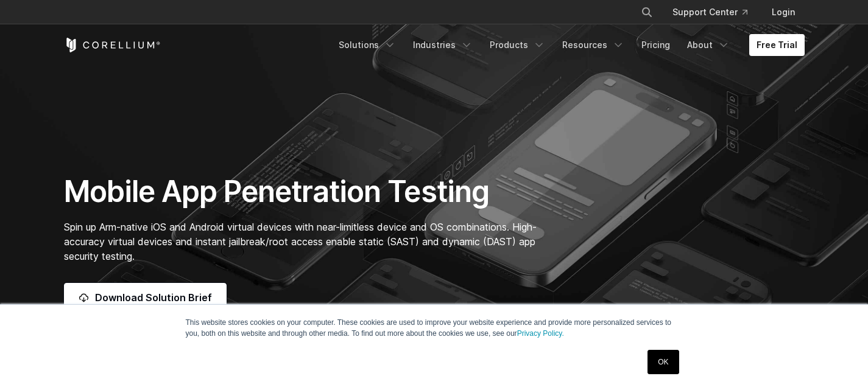  Describe the element at coordinates (306, 191) in the screenshot. I see `h1: Mobile App Penetration Testing` at that location.